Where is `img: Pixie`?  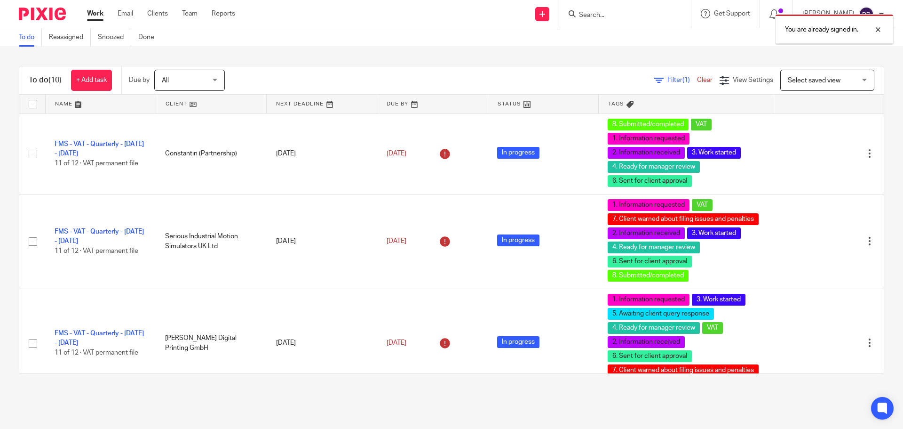 img: Pixie is located at coordinates (42, 14).